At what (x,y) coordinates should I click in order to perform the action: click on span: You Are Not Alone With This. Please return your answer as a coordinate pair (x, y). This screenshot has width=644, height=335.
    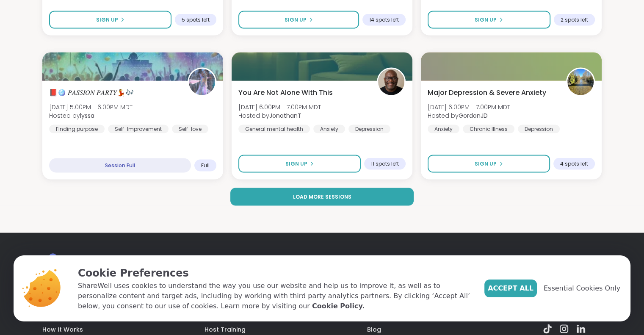
    Looking at the image, I should click on (285, 92).